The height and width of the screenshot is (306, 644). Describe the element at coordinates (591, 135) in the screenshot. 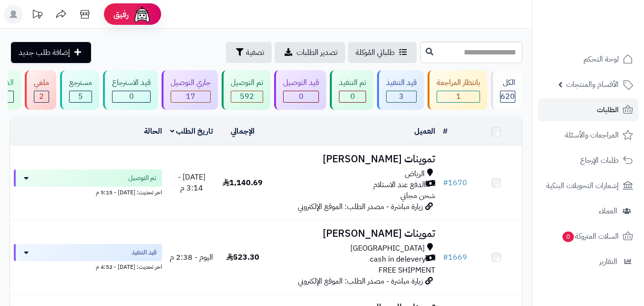

I see `span: المراجعات والأسئلة` at that location.